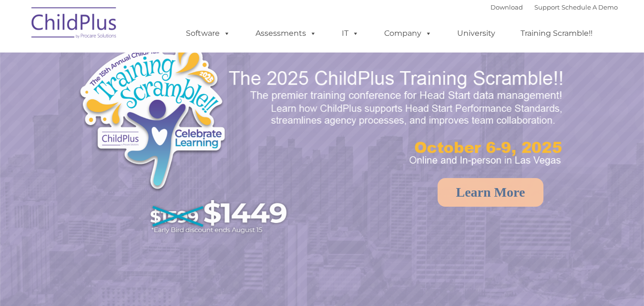  What do you see at coordinates (589, 7) in the screenshot?
I see `a: Schedule A Demo` at bounding box center [589, 7].